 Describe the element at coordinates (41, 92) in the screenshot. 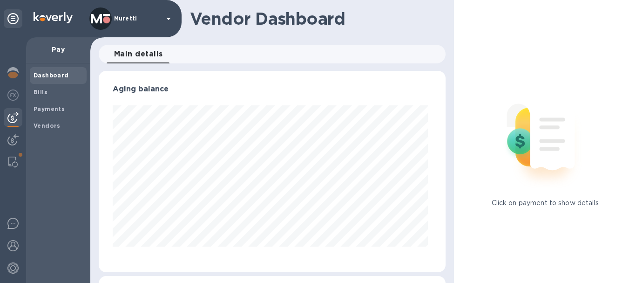

I see `b: Bills` at that location.